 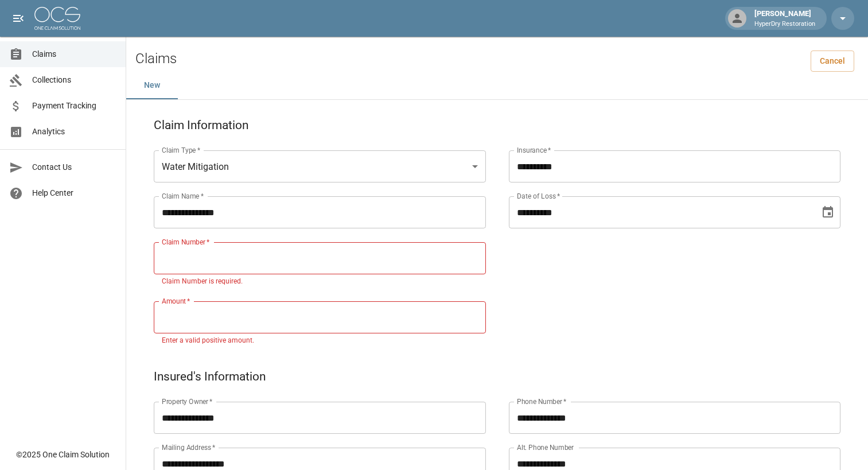 I want to click on label: Claim Name, so click(x=183, y=196).